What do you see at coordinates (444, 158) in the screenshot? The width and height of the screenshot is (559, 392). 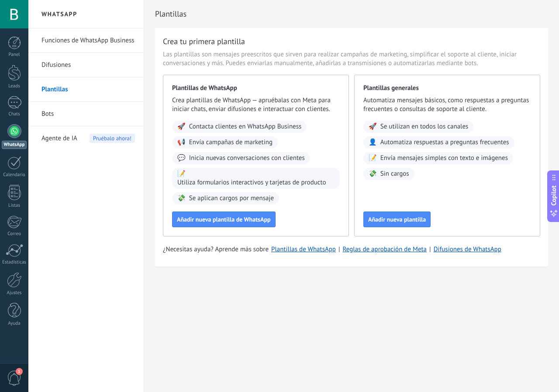 I see `span: Envía mensajes simples con texto e imágenes` at bounding box center [444, 158].